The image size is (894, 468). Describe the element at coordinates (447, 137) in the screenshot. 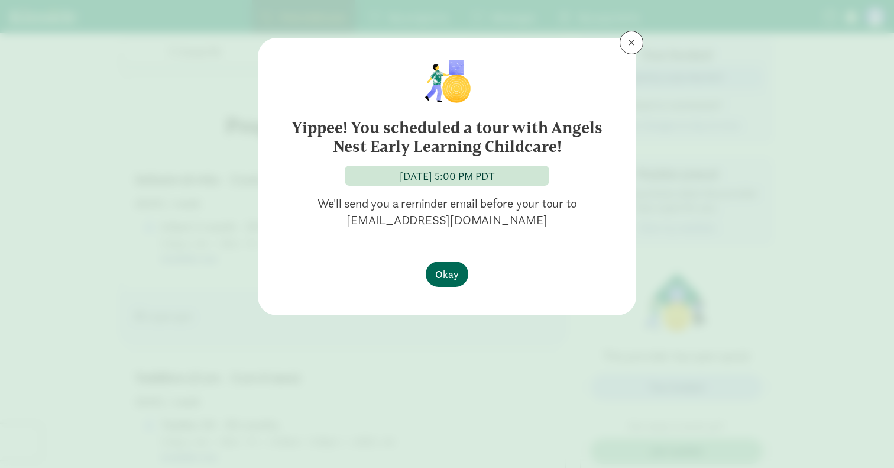

I see `h6: Yippee! You scheduled a tour with Angels Nest Early Learning Childcare!` at that location.